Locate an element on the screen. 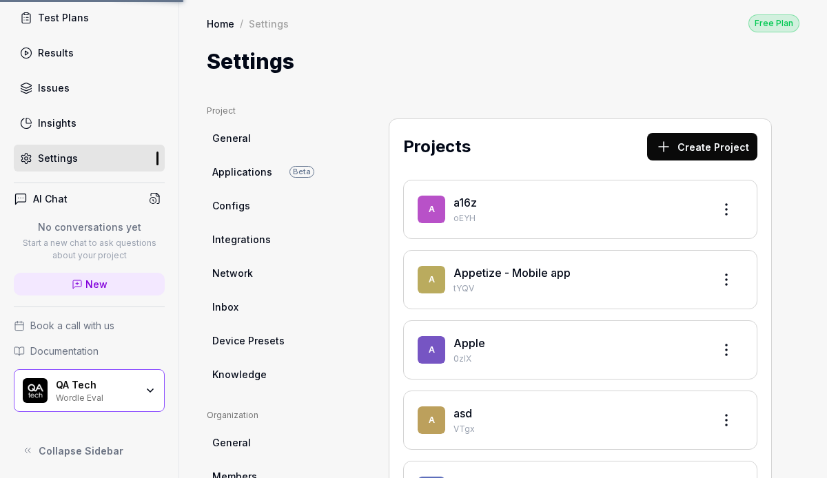  a: Network is located at coordinates (273, 273).